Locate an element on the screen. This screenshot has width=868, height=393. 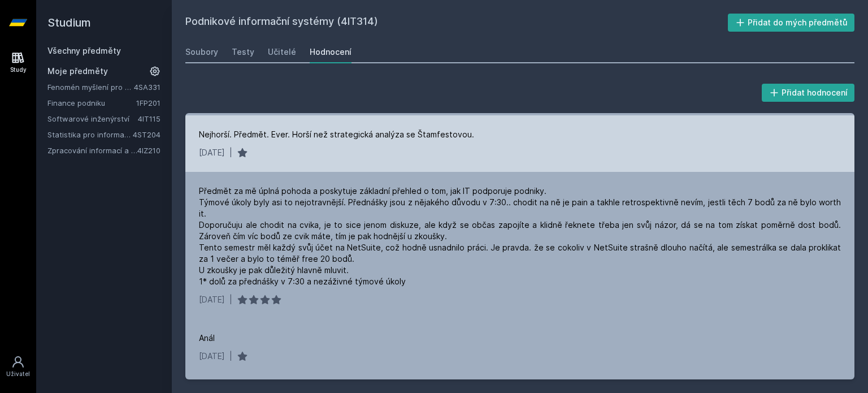
h2: Podnikové informační systémy (4IT314) is located at coordinates (457, 23).